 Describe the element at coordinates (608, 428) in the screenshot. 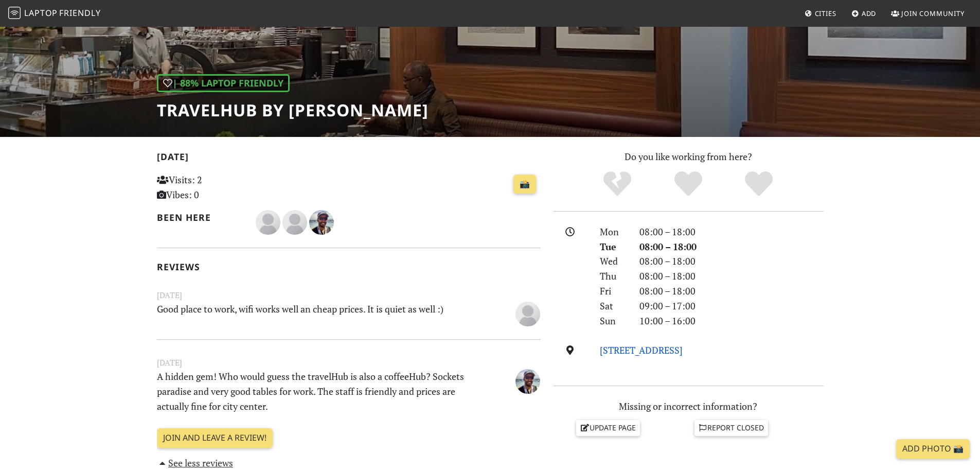

I see `a: Update page` at that location.